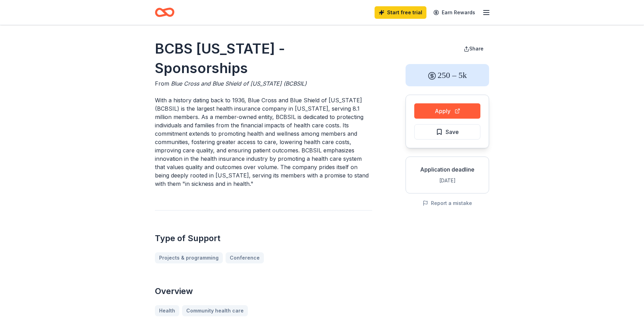 This screenshot has width=644, height=325. What do you see at coordinates (447, 132) in the screenshot?
I see `button: Save` at bounding box center [447, 132].